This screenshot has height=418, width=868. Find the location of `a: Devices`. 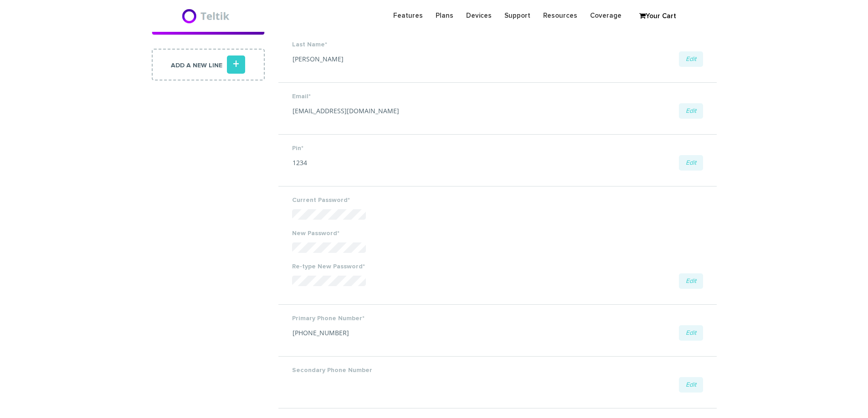

a: Devices is located at coordinates (479, 15).